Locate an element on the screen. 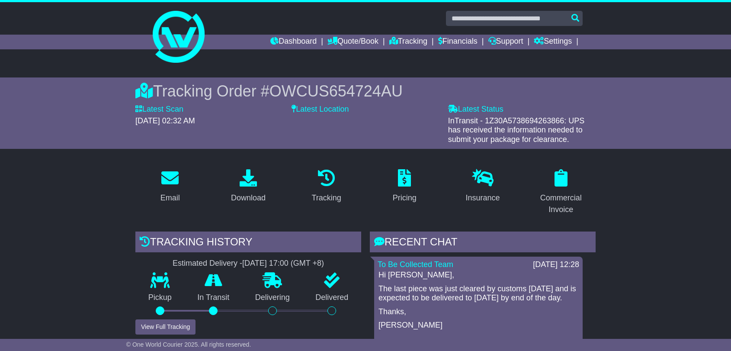 The width and height of the screenshot is (731, 351). a: To Be Collected Team is located at coordinates (415, 264).